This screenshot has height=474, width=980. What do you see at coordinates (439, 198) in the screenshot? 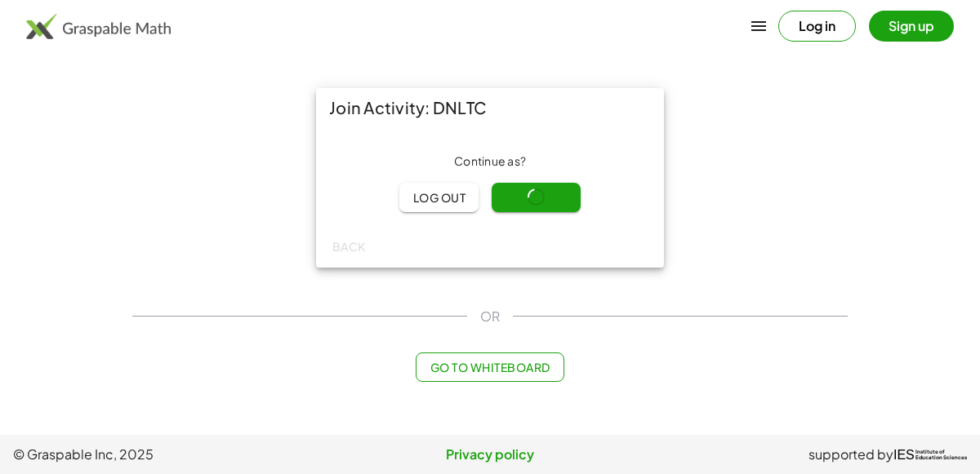
I see `span: Log out` at bounding box center [439, 198].